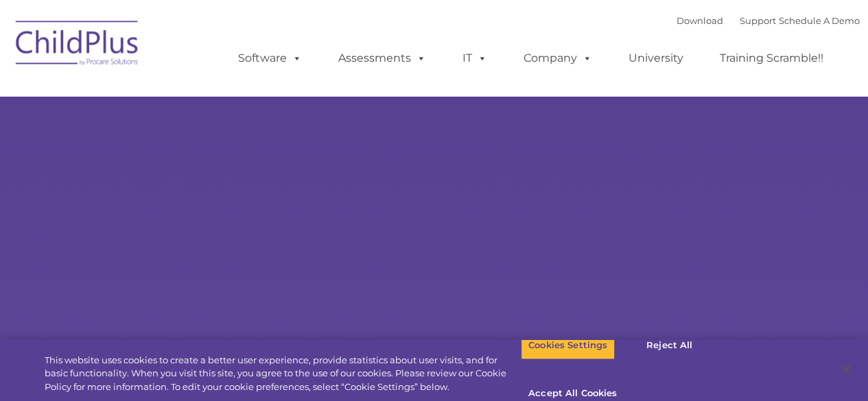 The image size is (868, 401). I want to click on a: Company, so click(558, 58).